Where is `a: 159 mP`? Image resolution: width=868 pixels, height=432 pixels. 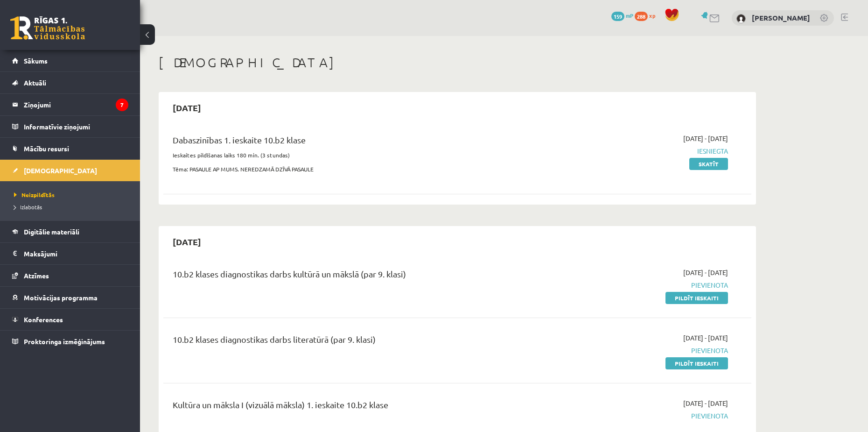 a: 159 mP is located at coordinates (622, 16).